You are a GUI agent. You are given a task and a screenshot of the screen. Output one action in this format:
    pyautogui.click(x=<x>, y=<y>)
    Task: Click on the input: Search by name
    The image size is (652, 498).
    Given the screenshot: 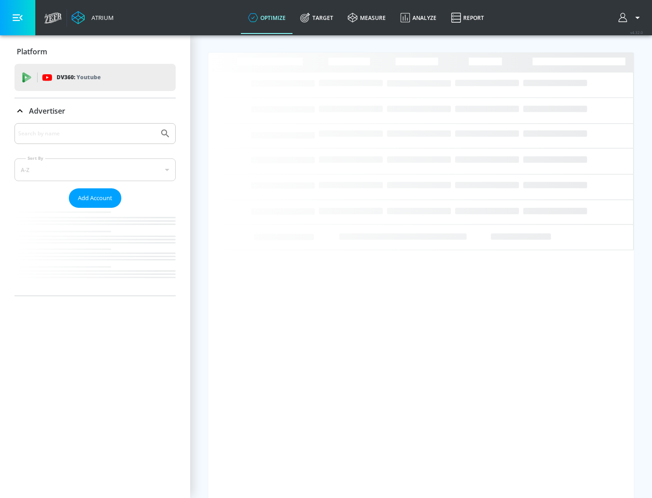 What is the action you would take?
    pyautogui.click(x=86, y=134)
    